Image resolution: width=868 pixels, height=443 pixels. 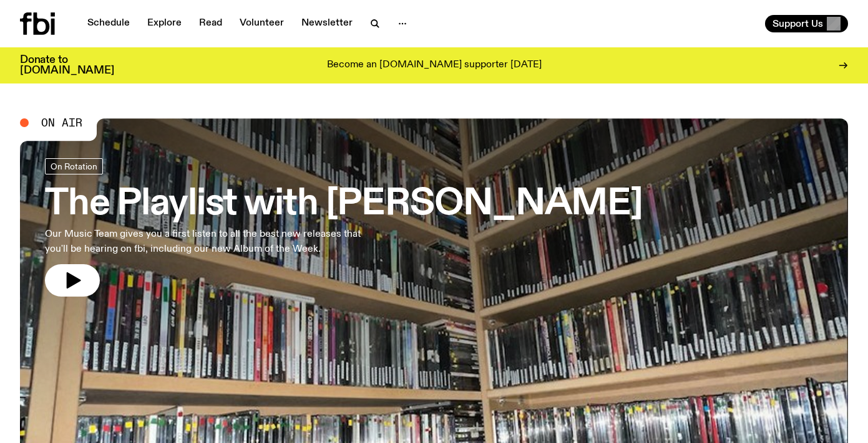 What do you see at coordinates (327, 24) in the screenshot?
I see `a: Newsletter` at bounding box center [327, 24].